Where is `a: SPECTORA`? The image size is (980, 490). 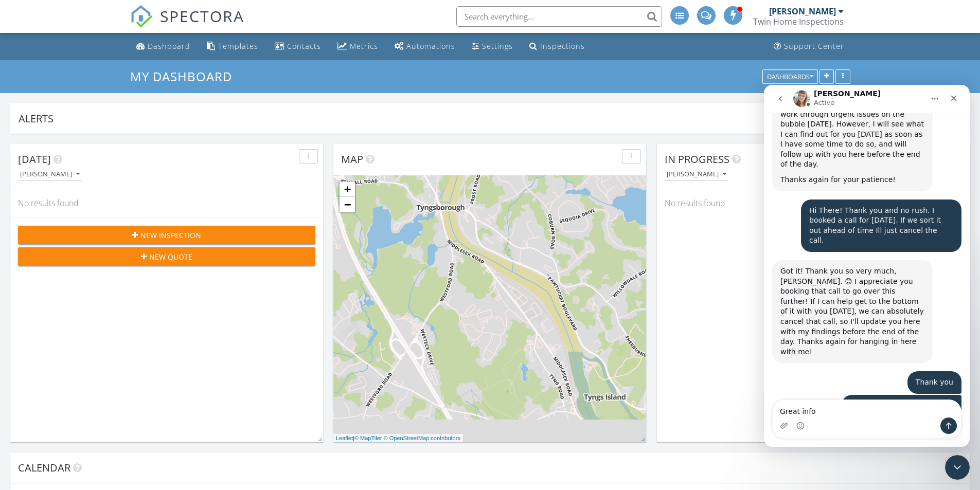 a: SPECTORA is located at coordinates (187, 25).